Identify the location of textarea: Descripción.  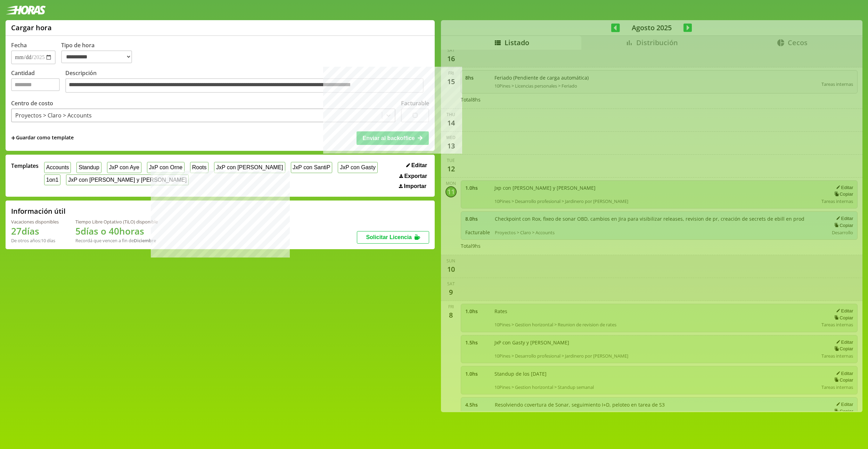
(244, 85).